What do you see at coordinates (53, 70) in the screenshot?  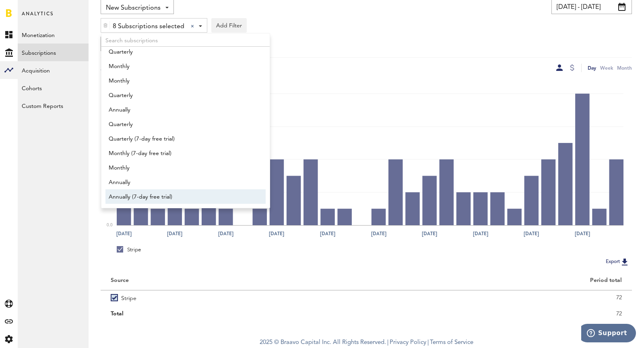 I see `a: Acquisition` at bounding box center [53, 70].